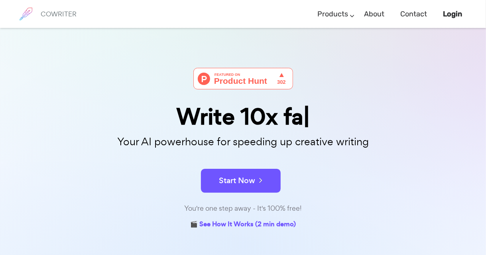 The height and width of the screenshot is (255, 486). Describe the element at coordinates (26, 14) in the screenshot. I see `img: brand logo` at that location.